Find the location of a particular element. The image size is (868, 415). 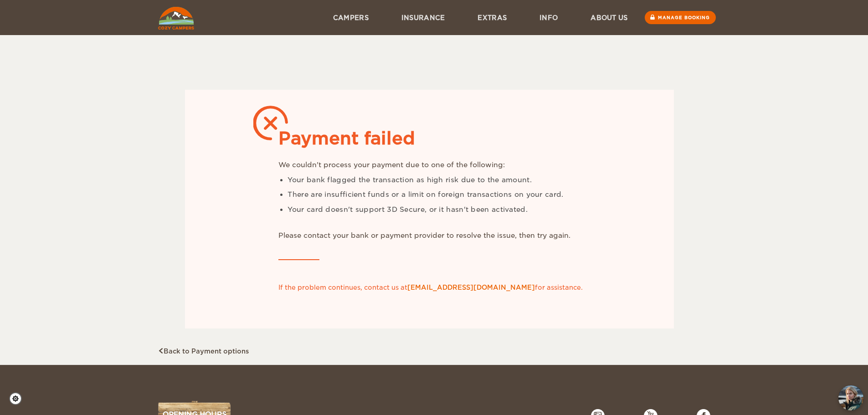

img: Freyja at Cozy Campers is located at coordinates (850, 398).